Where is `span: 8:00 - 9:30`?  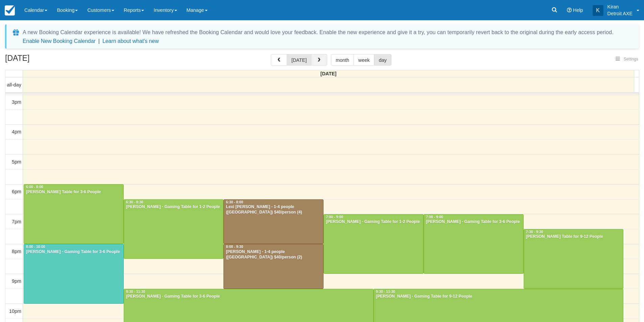 span: 8:00 - 9:30 is located at coordinates (234, 246).